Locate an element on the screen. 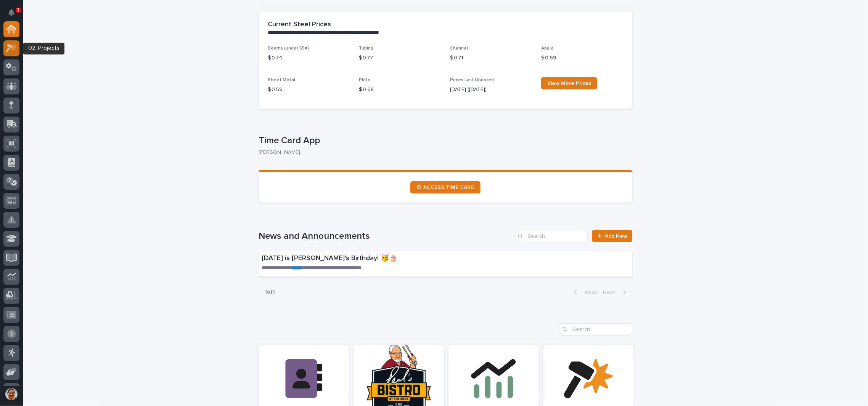  span: Prices Last Updated is located at coordinates (472, 80).